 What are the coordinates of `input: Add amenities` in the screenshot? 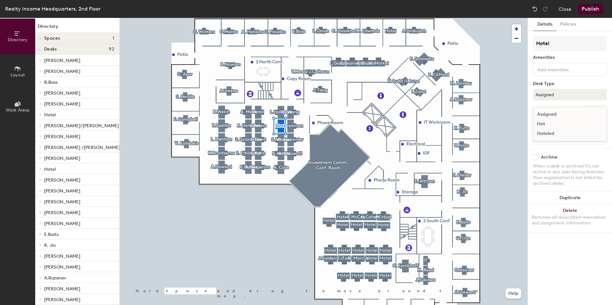 It's located at (565, 69).